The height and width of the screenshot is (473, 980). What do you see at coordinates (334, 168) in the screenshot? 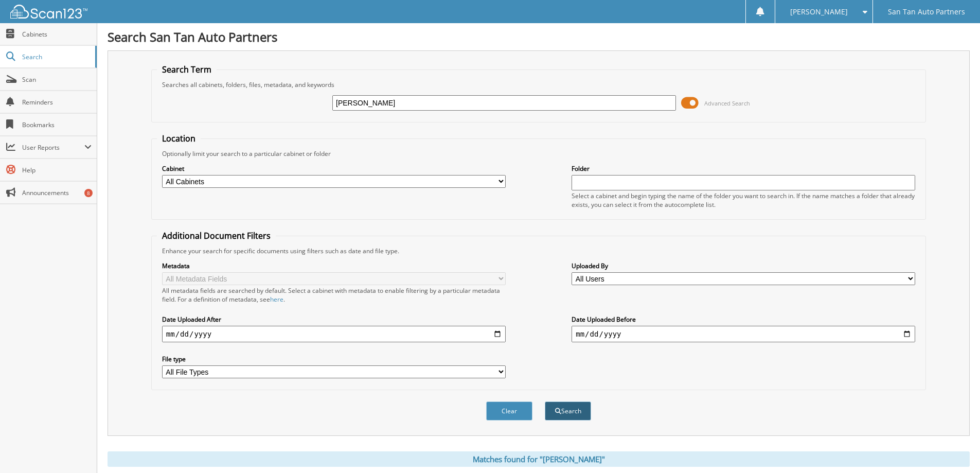
I see `label: Cabinet` at bounding box center [334, 168].